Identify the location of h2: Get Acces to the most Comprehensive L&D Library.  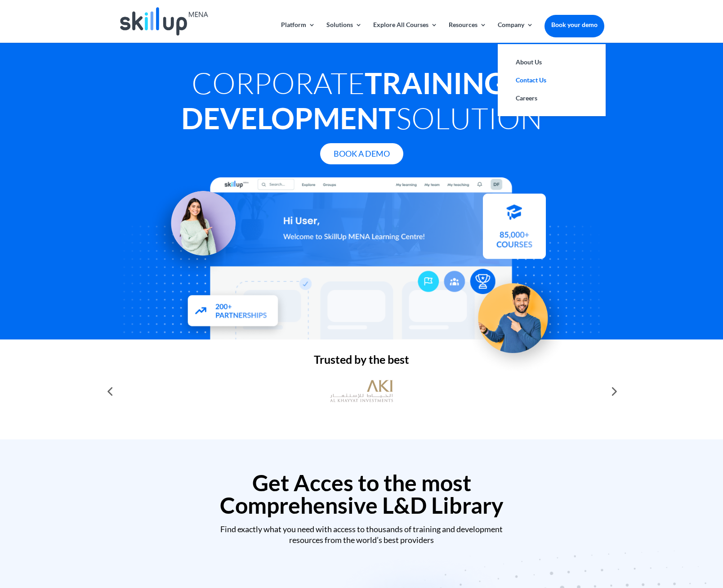
(362, 496).